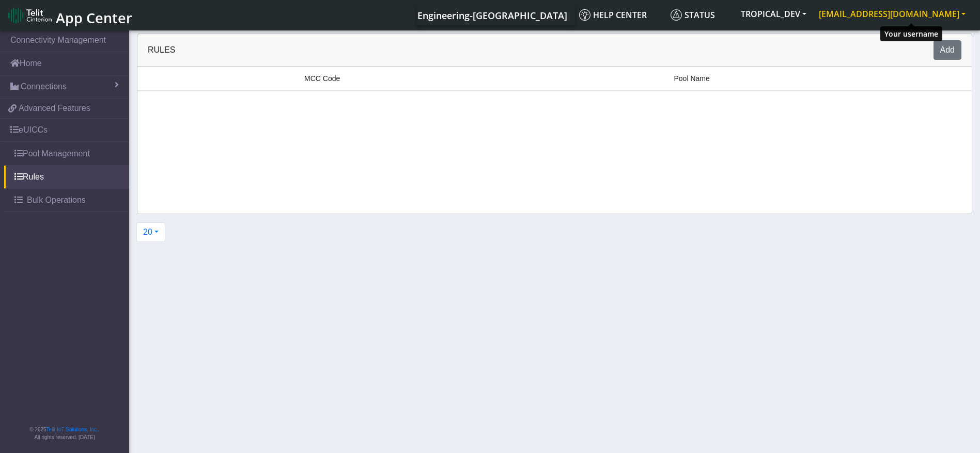 Image resolution: width=980 pixels, height=453 pixels. Describe the element at coordinates (30, 16) in the screenshot. I see `img: logo-telit-cinterion-gw-new.png` at that location.